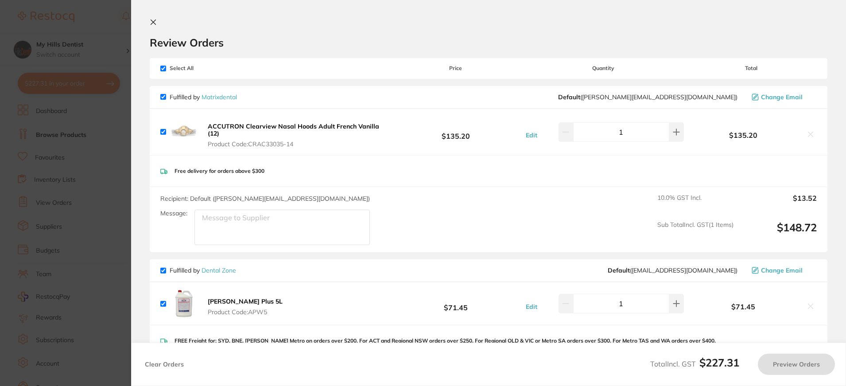 The height and width of the screenshot is (386, 846). I want to click on p: Free delivery for orders above $300, so click(219, 171).